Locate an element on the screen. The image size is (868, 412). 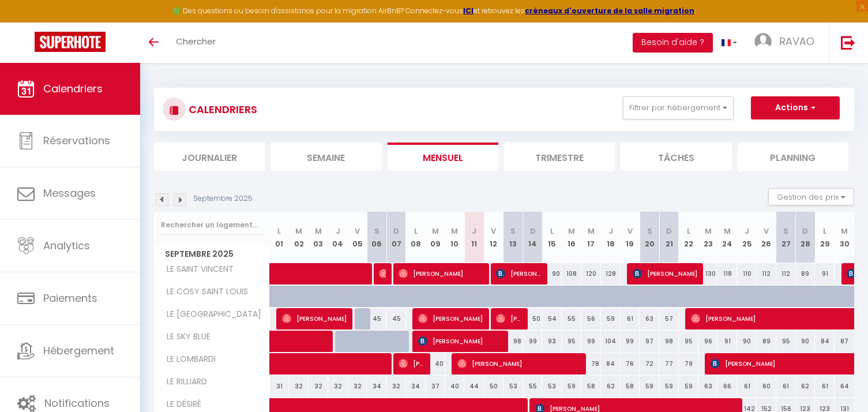
th: 20 is located at coordinates (649, 237).